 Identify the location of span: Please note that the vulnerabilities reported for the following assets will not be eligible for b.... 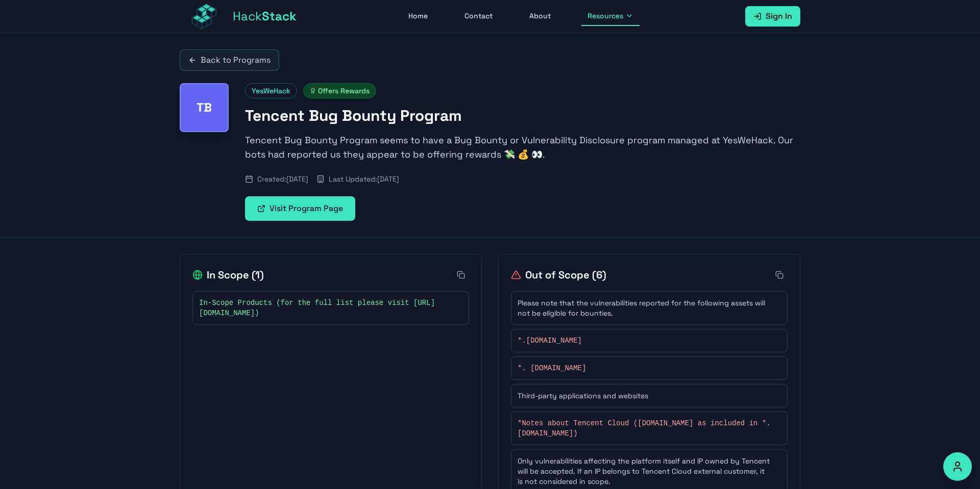
(644, 308).